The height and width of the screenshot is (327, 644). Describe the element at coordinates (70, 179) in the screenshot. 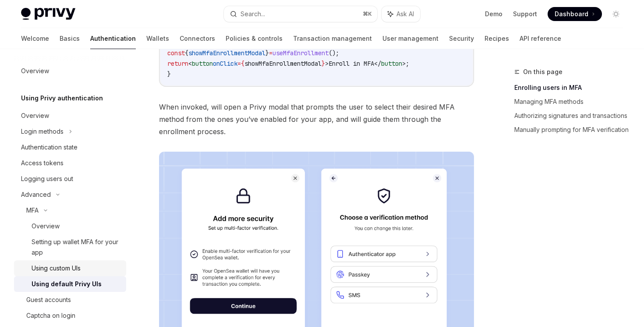

I see `a: Logging users out` at that location.